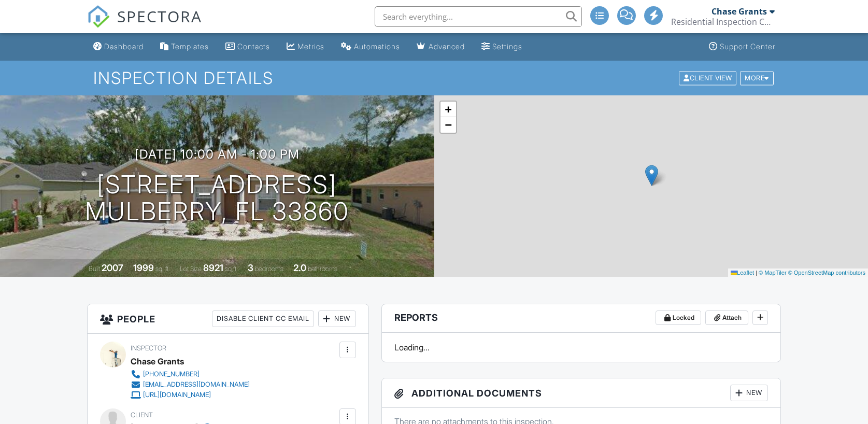  What do you see at coordinates (232, 269) in the screenshot?
I see `span: sq.ft.` at bounding box center [232, 269].